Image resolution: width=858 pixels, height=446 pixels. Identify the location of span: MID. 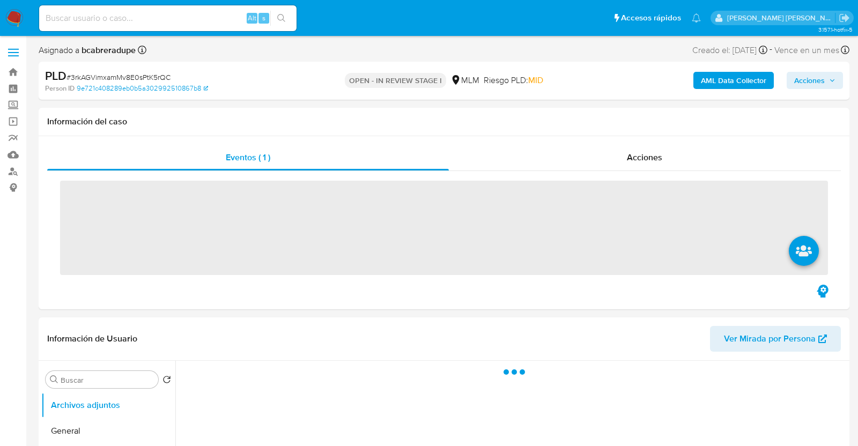
(536, 80).